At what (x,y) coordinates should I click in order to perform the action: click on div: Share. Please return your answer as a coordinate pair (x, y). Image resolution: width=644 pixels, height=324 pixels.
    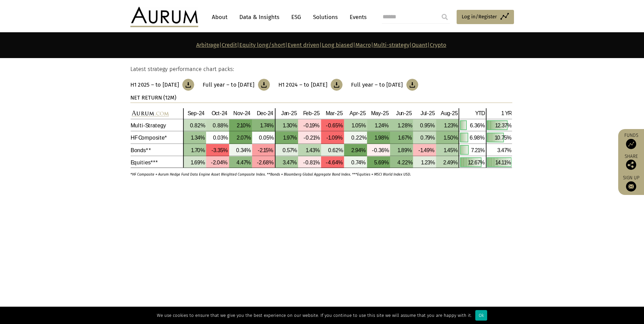
    Looking at the image, I should click on (631, 162).